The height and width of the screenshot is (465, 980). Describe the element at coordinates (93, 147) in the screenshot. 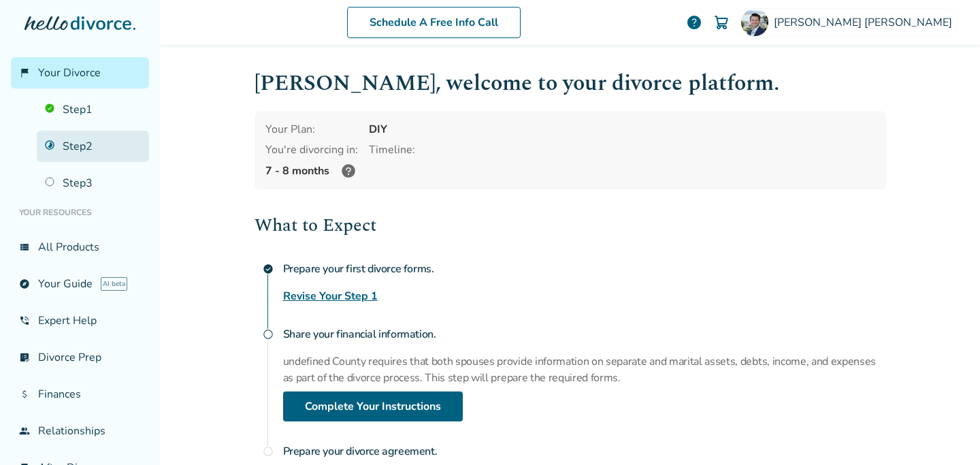

I see `a: Step2` at that location.